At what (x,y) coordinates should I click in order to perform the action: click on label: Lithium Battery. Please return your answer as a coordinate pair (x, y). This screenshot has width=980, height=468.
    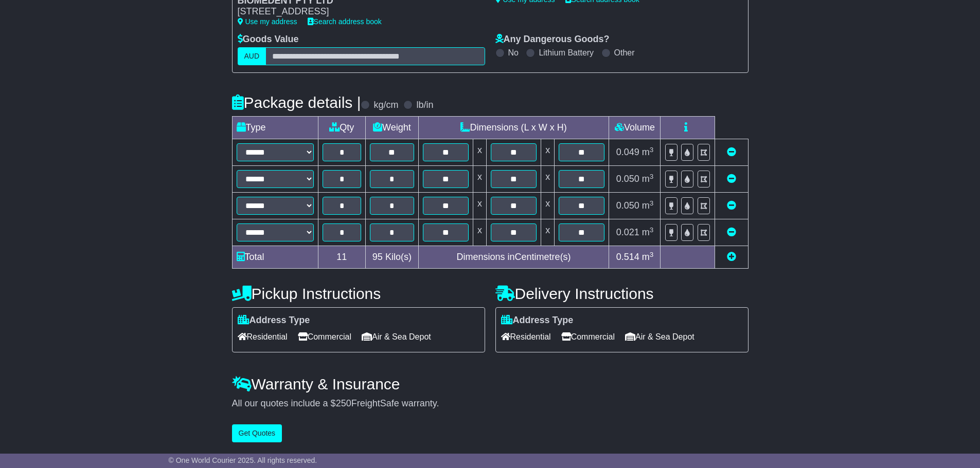
    Looking at the image, I should click on (566, 53).